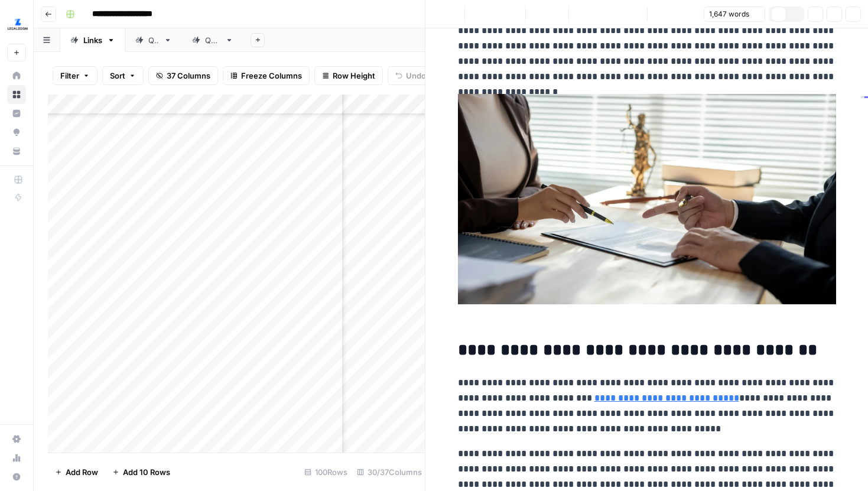  What do you see at coordinates (17, 133) in the screenshot?
I see `a: Opportunities` at bounding box center [17, 133].